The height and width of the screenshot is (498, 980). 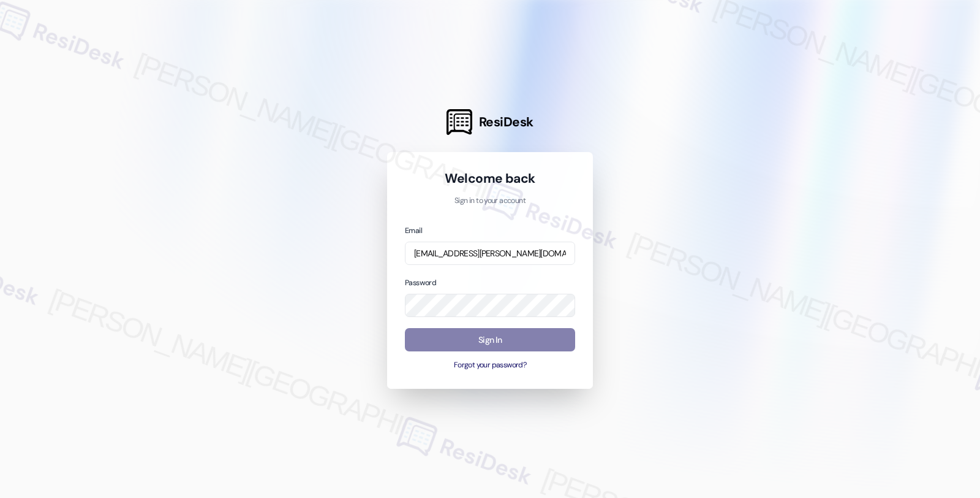 What do you see at coordinates (490, 201) in the screenshot?
I see `p: Sign in to your account` at bounding box center [490, 201].